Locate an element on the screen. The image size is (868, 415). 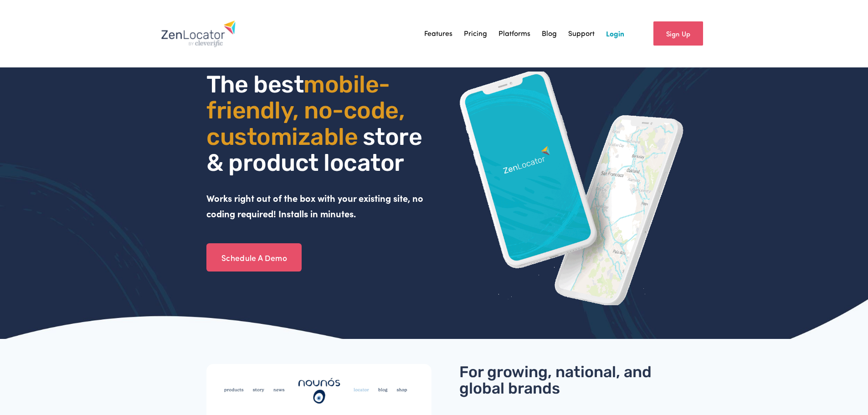
a: Pricing is located at coordinates (475, 34).